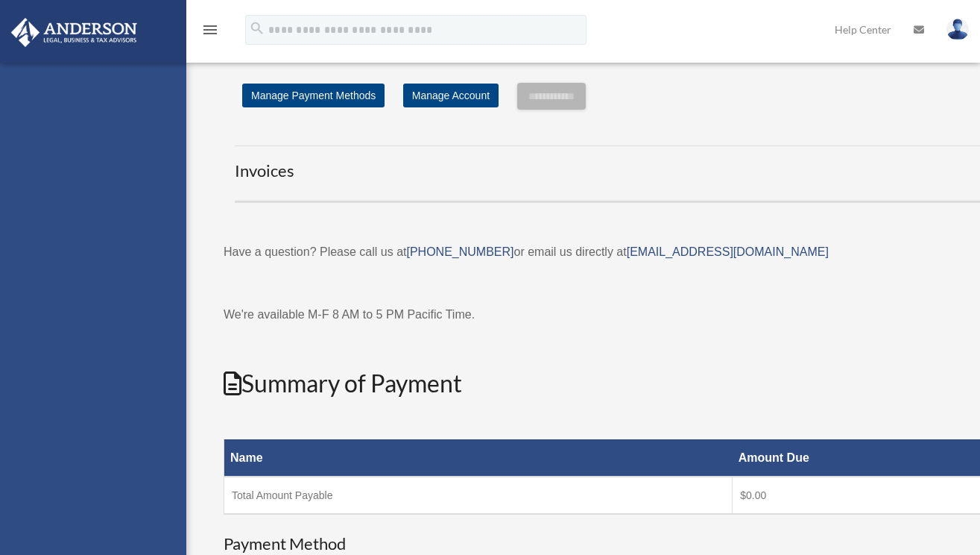 The height and width of the screenshot is (555, 980). Describe the element at coordinates (210, 30) in the screenshot. I see `i: menu` at that location.